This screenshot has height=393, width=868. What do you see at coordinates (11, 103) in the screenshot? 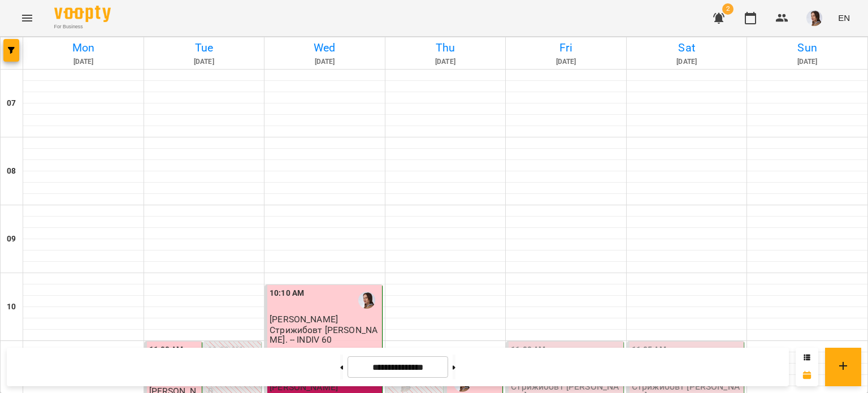
I see `h6: 07` at bounding box center [11, 103].